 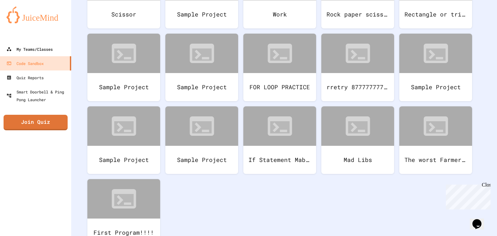 I want to click on a: Mad Libs, so click(x=357, y=140).